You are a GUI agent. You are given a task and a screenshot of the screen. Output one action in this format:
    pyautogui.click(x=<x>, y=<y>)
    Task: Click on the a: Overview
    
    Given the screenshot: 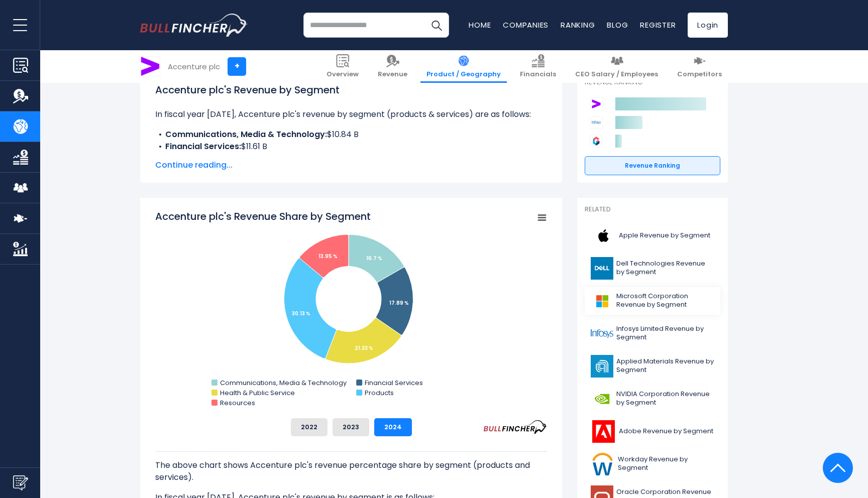 What is the action you would take?
    pyautogui.click(x=342, y=66)
    